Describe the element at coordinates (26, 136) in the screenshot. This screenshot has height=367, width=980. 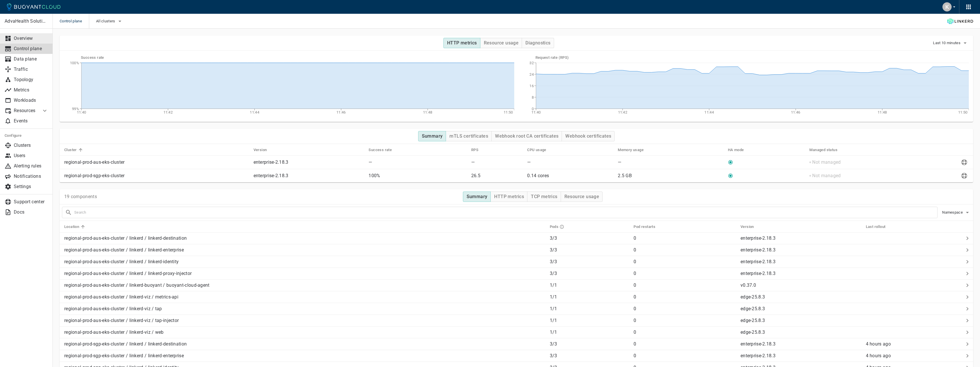
I see `h5: Configure` at that location.